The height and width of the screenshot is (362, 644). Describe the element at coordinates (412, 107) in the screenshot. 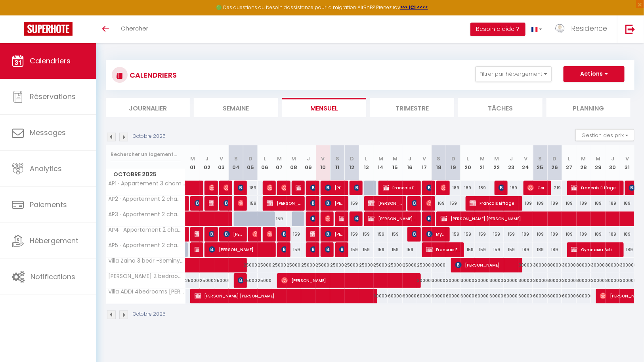

I see `li: Trimestre` at that location.